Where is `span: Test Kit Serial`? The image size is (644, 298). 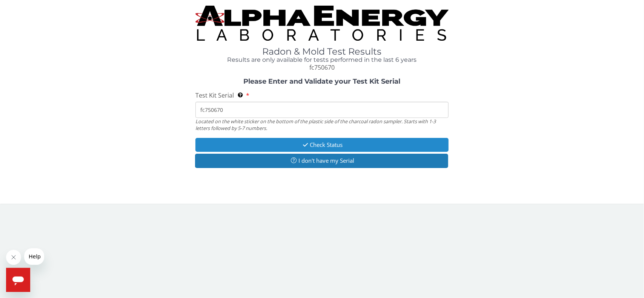 span: Test Kit Serial is located at coordinates (215, 95).